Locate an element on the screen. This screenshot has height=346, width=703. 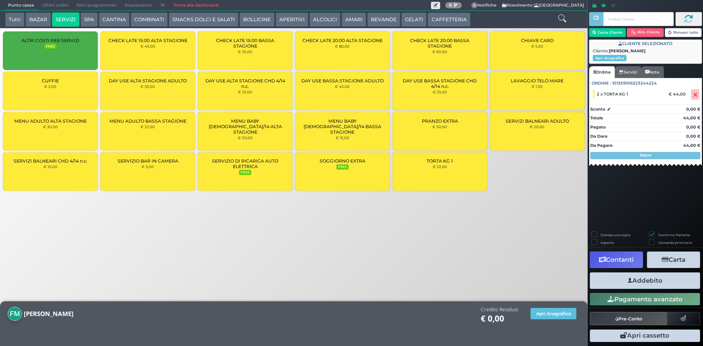
span: SERVIZI BALNEARI ADULTO is located at coordinates (537, 121).